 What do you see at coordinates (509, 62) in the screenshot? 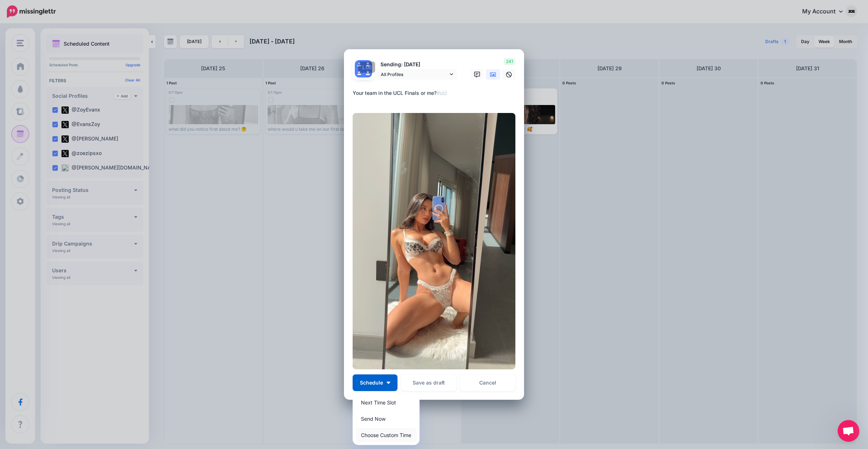
I see `span: 241` at bounding box center [509, 62].